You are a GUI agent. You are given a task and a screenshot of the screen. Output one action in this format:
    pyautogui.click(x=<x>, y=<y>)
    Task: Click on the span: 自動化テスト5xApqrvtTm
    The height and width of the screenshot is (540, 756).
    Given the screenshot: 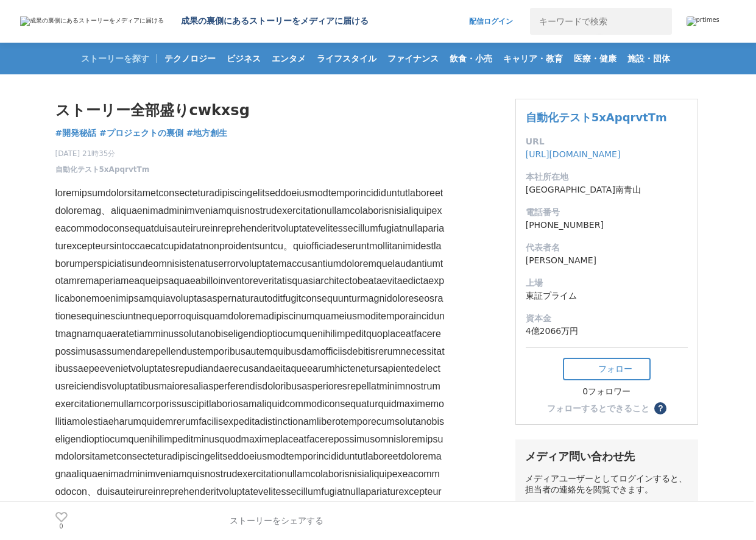 What is the action you would take?
    pyautogui.click(x=102, y=169)
    